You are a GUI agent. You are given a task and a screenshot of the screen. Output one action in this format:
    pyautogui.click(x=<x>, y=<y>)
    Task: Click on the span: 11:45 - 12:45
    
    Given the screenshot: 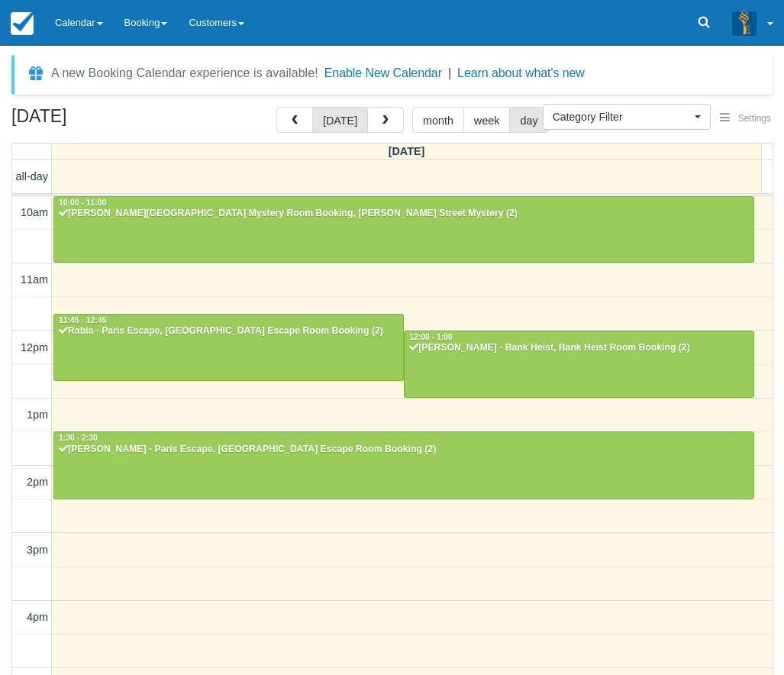 What is the action you would take?
    pyautogui.click(x=83, y=320)
    